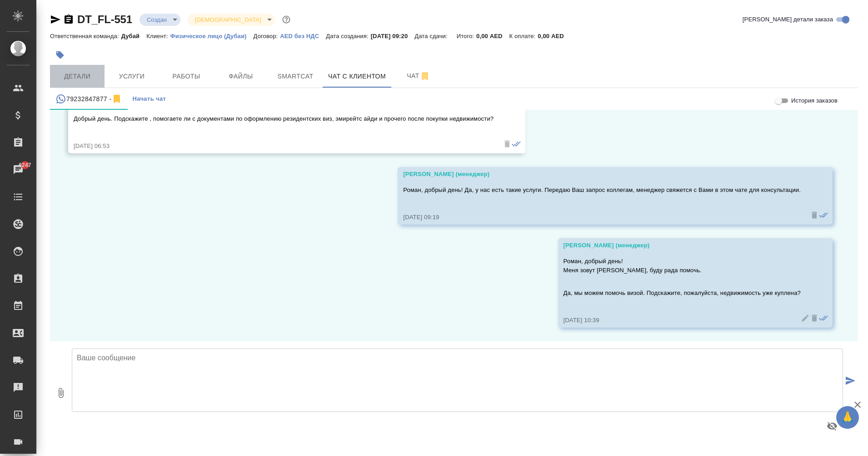 This screenshot has height=456, width=868. I want to click on span: 6247, so click(24, 165).